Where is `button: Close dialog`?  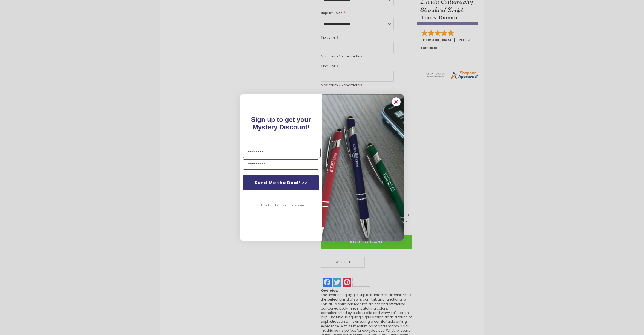
button: Close dialog is located at coordinates (396, 102).